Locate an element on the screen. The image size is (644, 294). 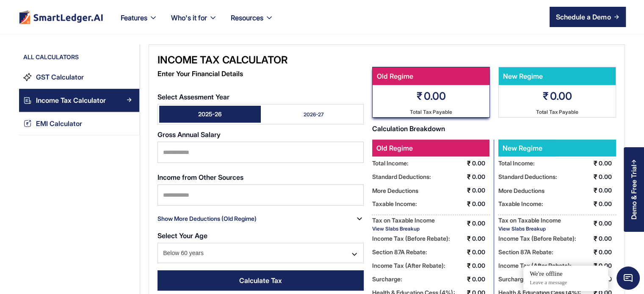
img: footer logo is located at coordinates (61, 17).